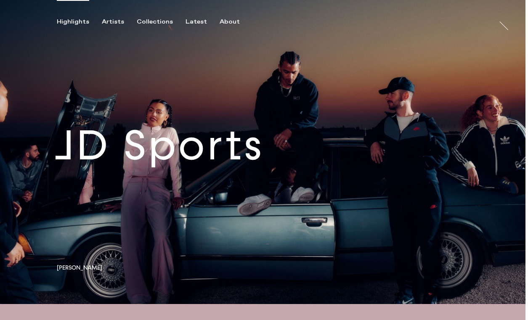  What do you see at coordinates (196, 22) in the screenshot?
I see `div: Latest` at bounding box center [196, 22].